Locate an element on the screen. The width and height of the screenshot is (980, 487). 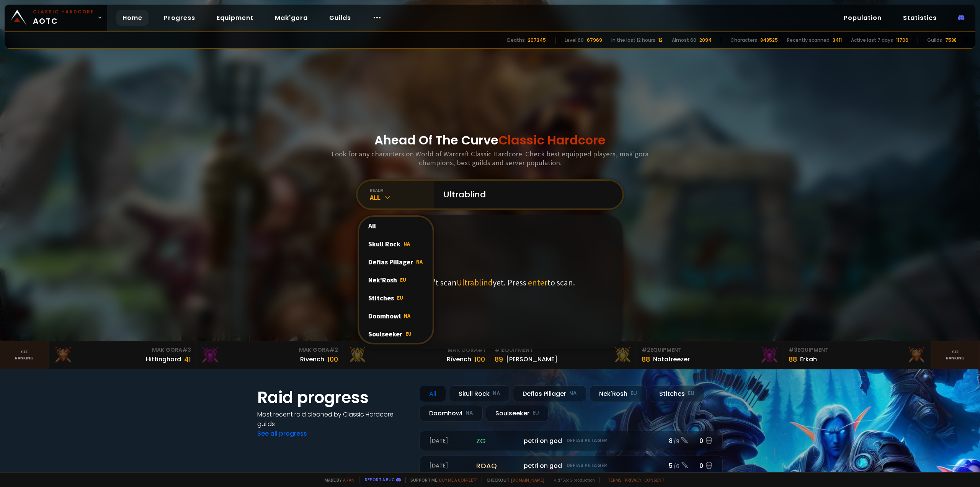
span: Support me, is located at coordinates (441, 480).